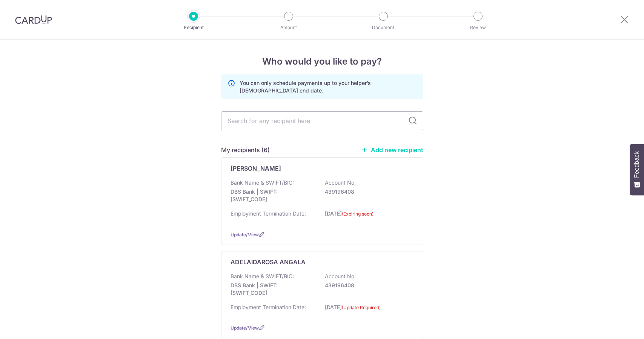 This screenshot has height=339, width=644. I want to click on h5: My recipients (6), so click(245, 150).